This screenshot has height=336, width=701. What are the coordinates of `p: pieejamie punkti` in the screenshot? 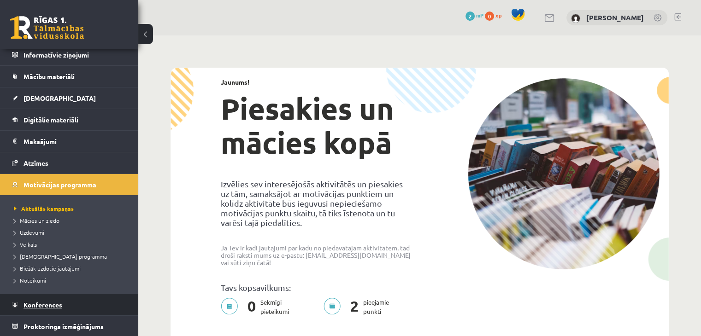 It's located at (359, 307).